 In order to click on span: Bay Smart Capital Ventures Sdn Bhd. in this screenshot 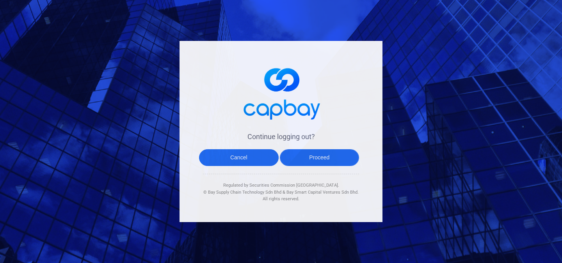, I will do `click(322, 192)`.